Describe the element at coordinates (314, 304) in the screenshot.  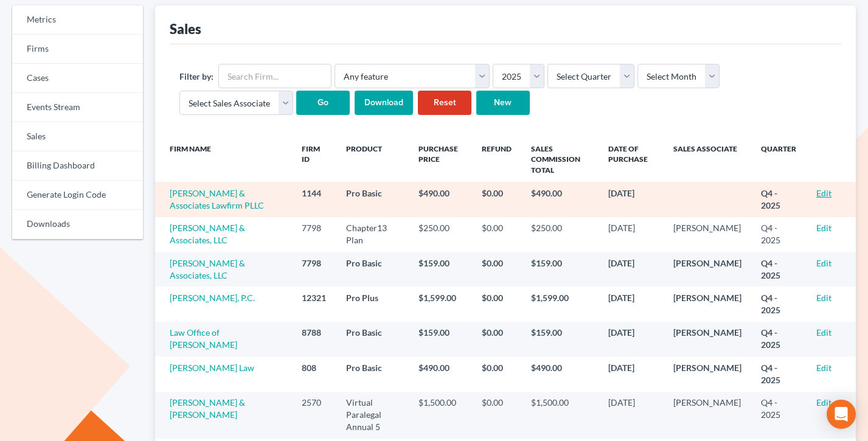
I see `td: 12321` at that location.